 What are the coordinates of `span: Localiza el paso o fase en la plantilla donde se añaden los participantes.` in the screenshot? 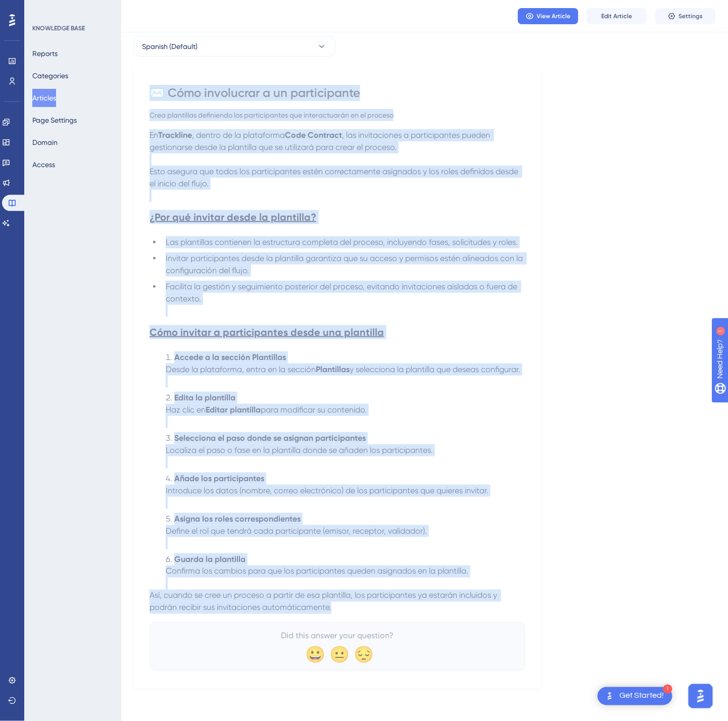 It's located at (299, 450).